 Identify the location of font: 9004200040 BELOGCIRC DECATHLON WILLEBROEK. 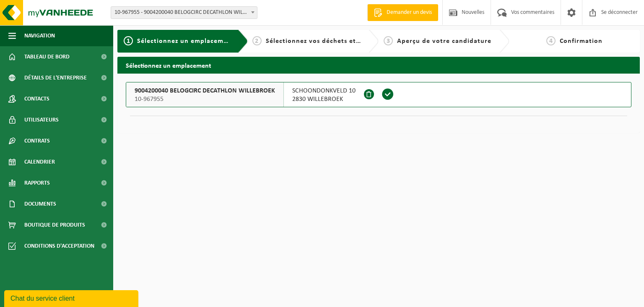
(205, 91).